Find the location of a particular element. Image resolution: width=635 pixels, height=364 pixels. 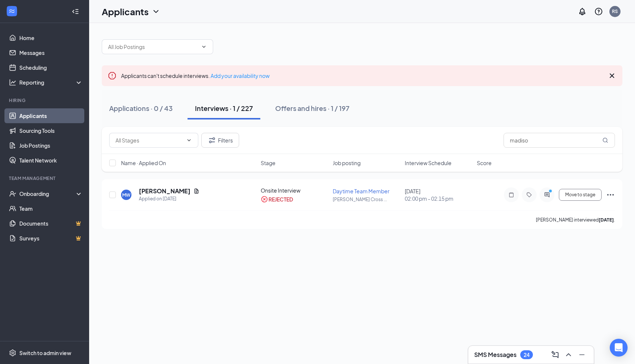

a: Scheduling is located at coordinates (51, 68).